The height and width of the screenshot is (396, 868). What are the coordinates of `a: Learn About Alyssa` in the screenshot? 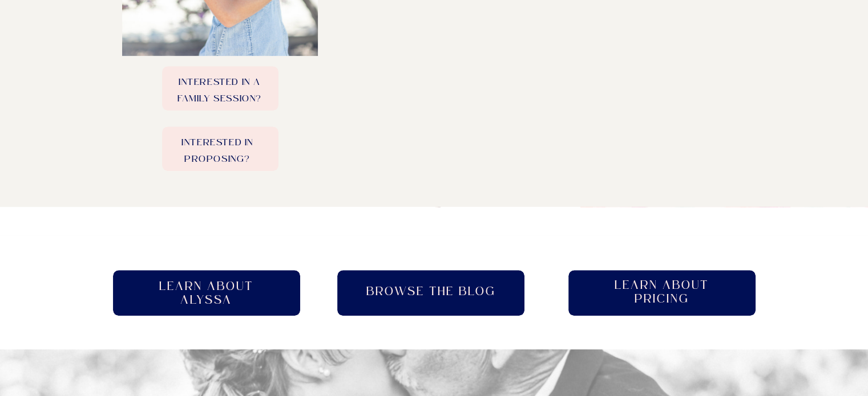 It's located at (207, 293).